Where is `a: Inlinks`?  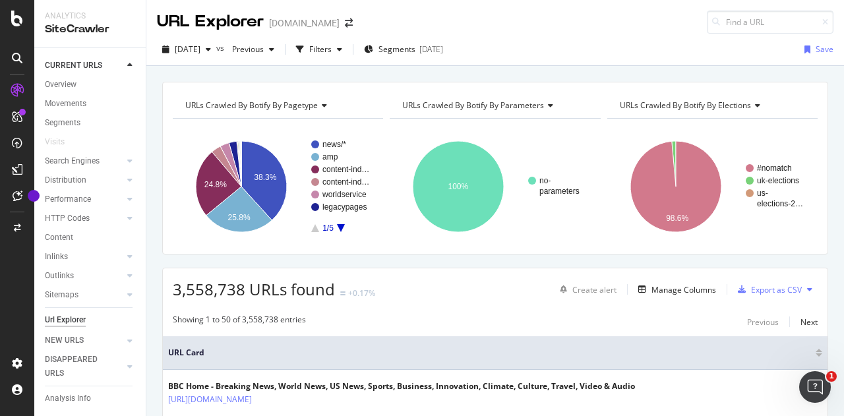
a: Inlinks is located at coordinates (84, 256).